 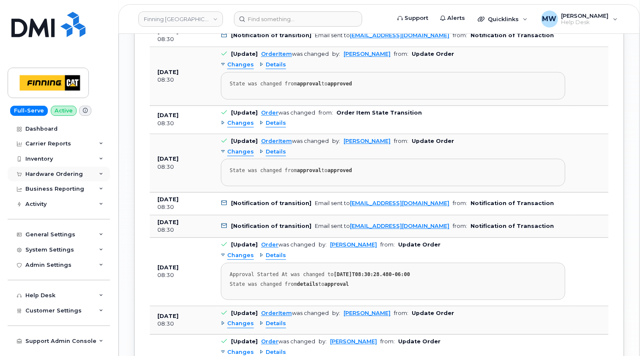 I want to click on b: Order Item State Transition, so click(x=379, y=112).